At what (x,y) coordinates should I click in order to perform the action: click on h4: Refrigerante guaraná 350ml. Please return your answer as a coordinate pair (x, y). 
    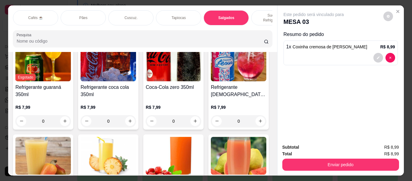
    Looking at the image, I should click on (43, 91).